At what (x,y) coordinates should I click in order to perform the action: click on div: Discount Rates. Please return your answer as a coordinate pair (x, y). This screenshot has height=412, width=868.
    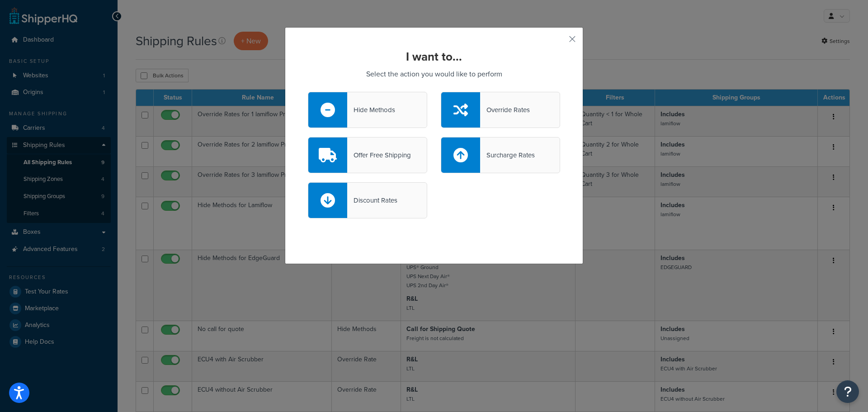
    Looking at the image, I should click on (372, 200).